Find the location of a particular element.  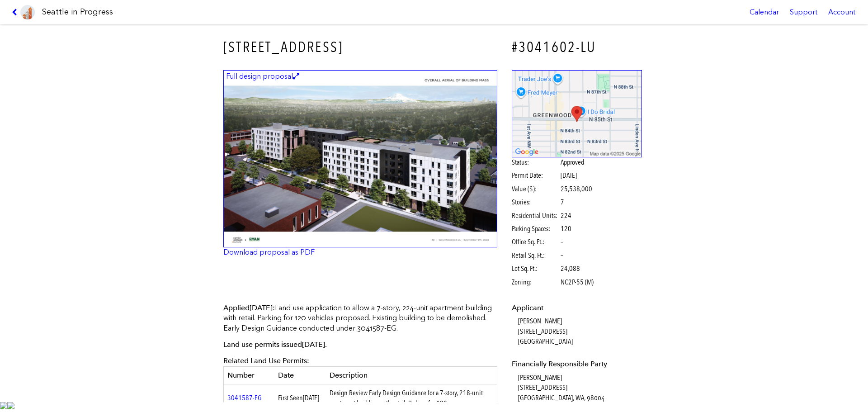

span: Stories: is located at coordinates (535, 202).